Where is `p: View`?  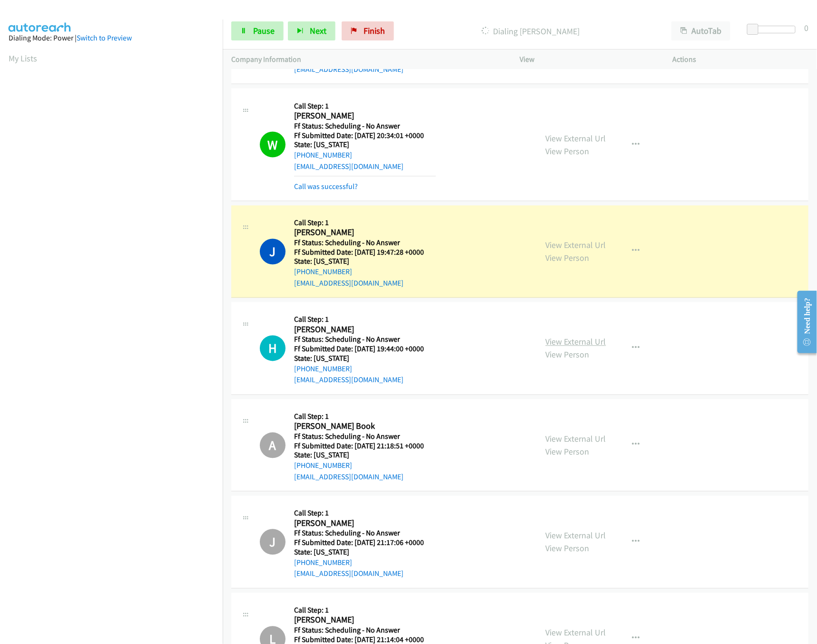 p: View is located at coordinates (588, 59).